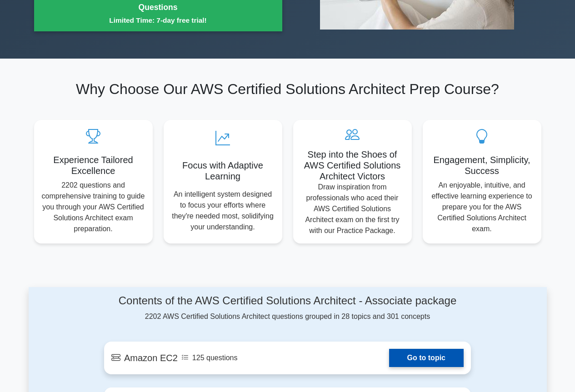  What do you see at coordinates (288, 301) in the screenshot?
I see `h4: Contents of the AWS Certified Solutions Architect - Associate package` at bounding box center [288, 301].